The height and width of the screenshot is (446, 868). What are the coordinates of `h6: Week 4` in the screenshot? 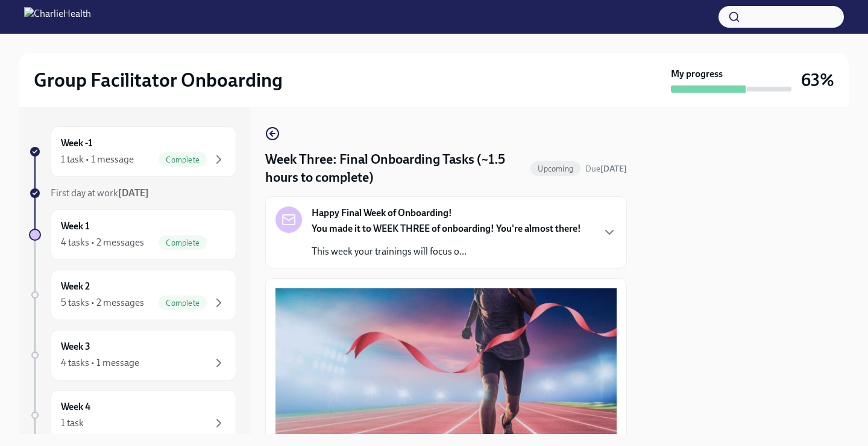 It's located at (76, 407).